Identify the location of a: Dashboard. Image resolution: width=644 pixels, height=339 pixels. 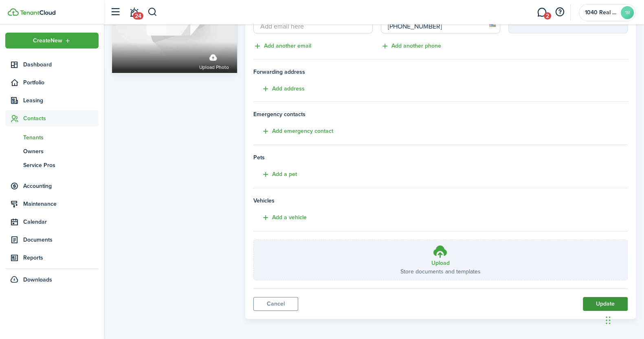
(52, 64).